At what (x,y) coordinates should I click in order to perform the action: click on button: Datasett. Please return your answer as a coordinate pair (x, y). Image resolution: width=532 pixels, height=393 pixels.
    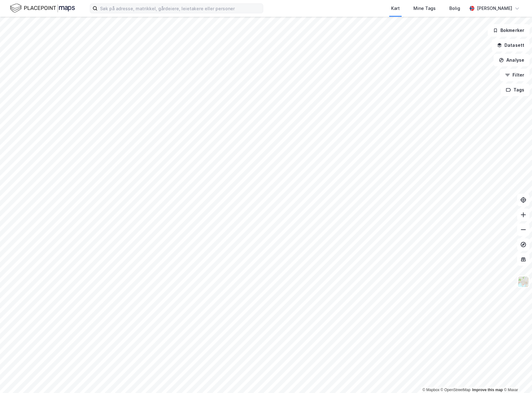
    Looking at the image, I should click on (511, 45).